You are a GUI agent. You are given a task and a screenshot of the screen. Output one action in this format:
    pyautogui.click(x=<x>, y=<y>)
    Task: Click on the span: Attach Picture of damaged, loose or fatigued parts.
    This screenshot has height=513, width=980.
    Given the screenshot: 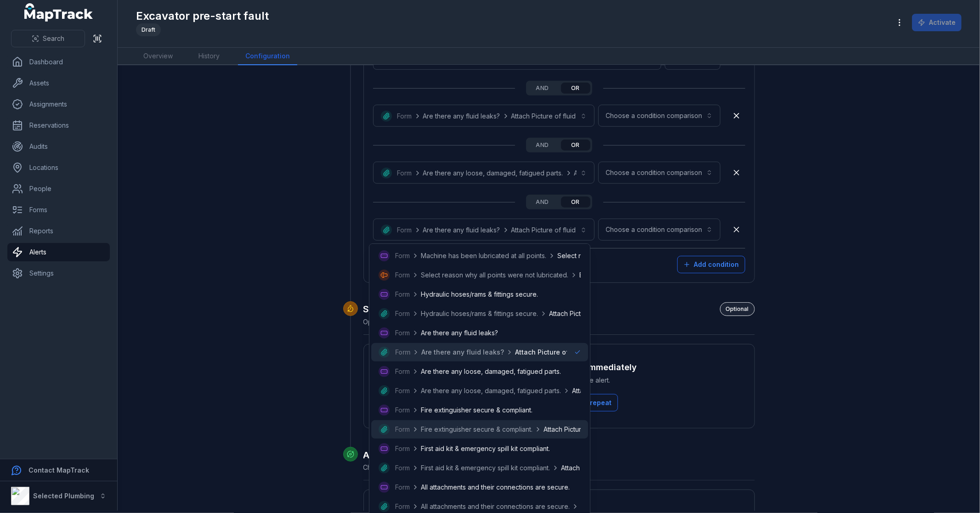 What is the action you would take?
    pyautogui.click(x=649, y=391)
    